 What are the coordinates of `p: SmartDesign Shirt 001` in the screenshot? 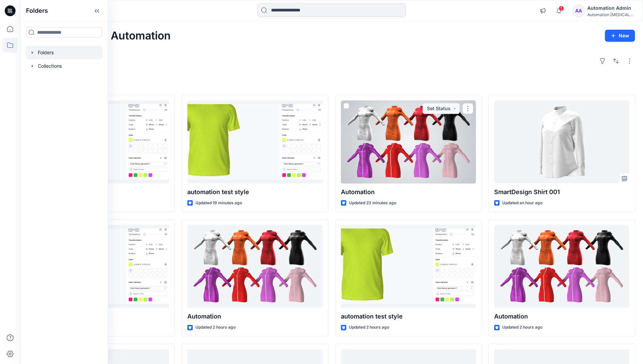 It's located at (561, 192).